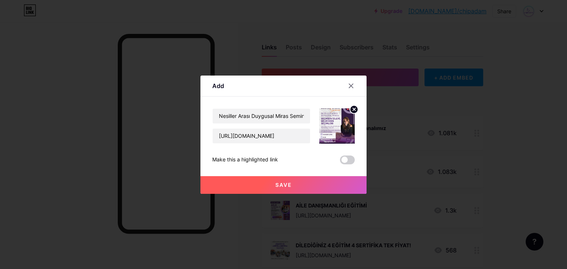  Describe the element at coordinates (283, 185) in the screenshot. I see `button: Save` at that location.